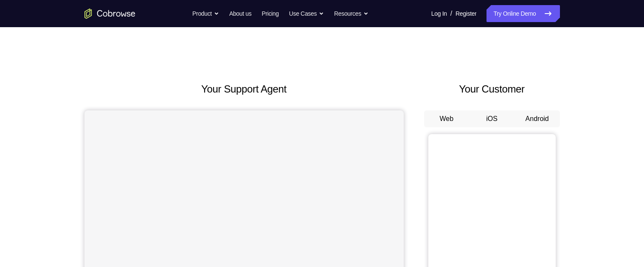 The height and width of the screenshot is (267, 644). I want to click on a: About us, so click(240, 14).